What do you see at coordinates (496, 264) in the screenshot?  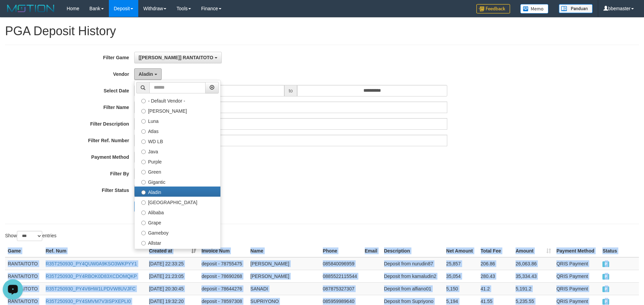 I see `td: 206.86` at bounding box center [496, 264].